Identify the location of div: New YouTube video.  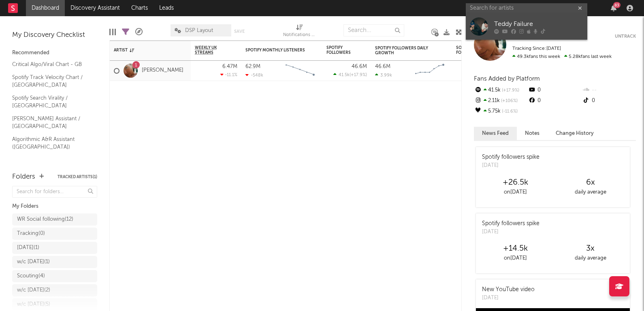
(508, 289).